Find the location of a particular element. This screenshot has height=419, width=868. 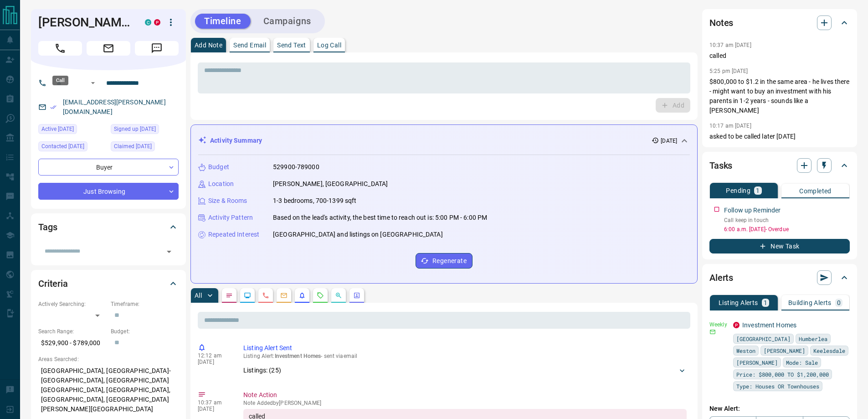

div: condos.ca is located at coordinates (148, 22).